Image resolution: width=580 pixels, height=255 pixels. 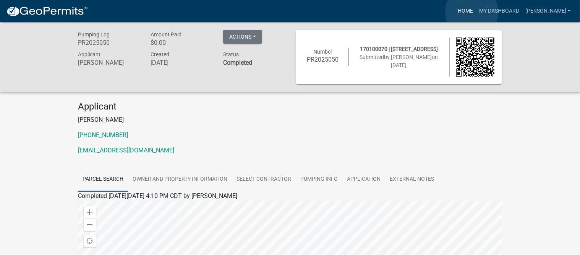 What do you see at coordinates (90, 212) in the screenshot?
I see `div: Zoom in` at bounding box center [90, 212].